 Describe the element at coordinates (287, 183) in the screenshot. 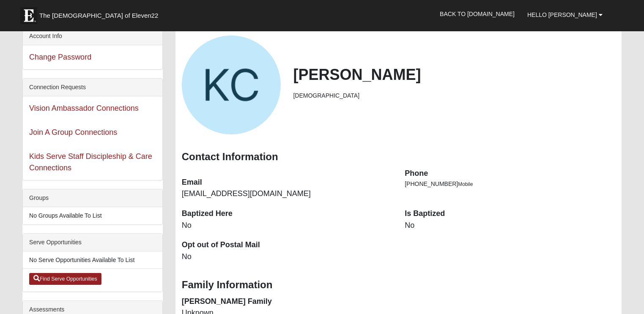

I see `dt: Email` at that location.